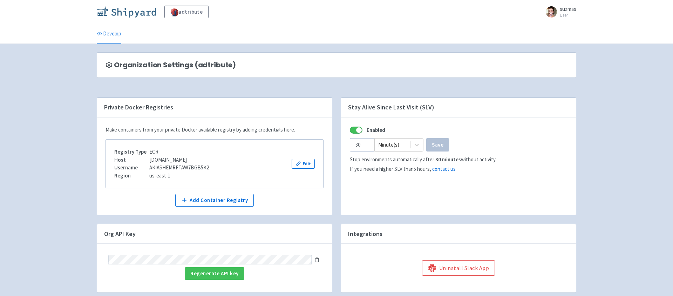 The image size is (673, 296). I want to click on img: Shipyard logo, so click(126, 12).